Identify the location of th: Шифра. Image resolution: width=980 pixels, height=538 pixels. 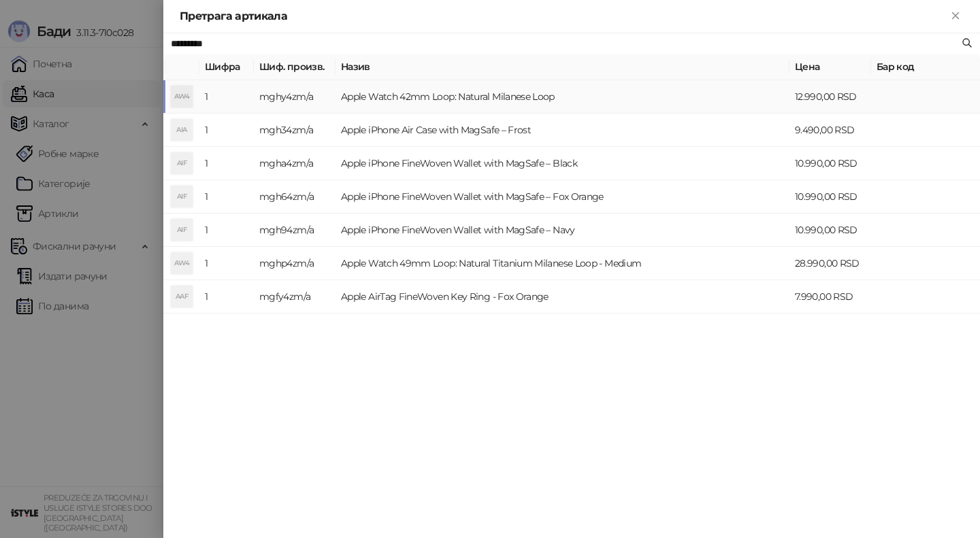
(227, 67).